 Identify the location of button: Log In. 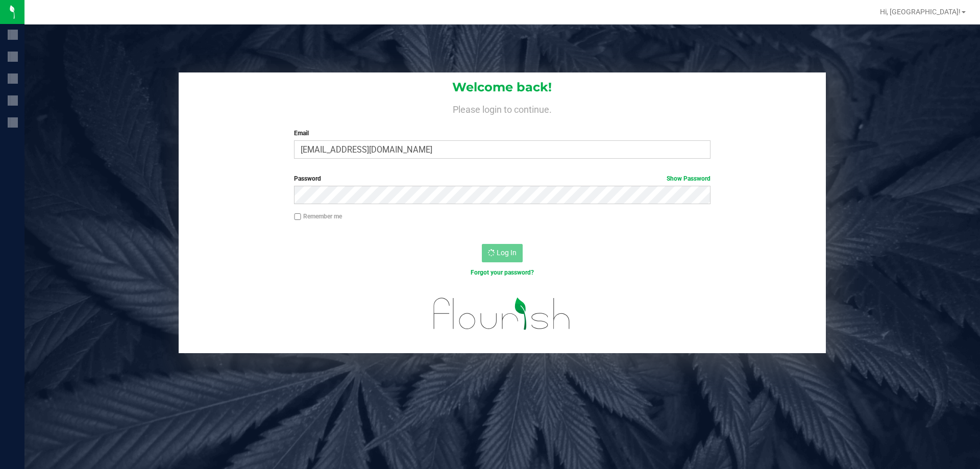
(502, 253).